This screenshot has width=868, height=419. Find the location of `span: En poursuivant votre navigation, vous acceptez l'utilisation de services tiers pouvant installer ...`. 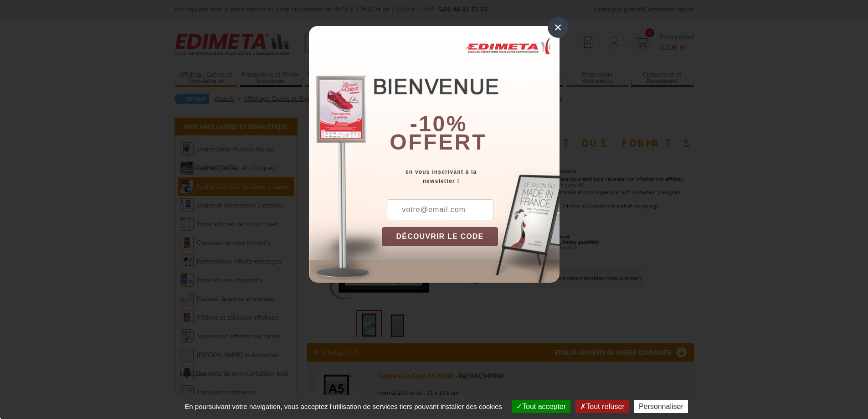

span: En poursuivant votre navigation, vous acceptez l'utilisation de services tiers pouvant installer ... is located at coordinates (344, 406).